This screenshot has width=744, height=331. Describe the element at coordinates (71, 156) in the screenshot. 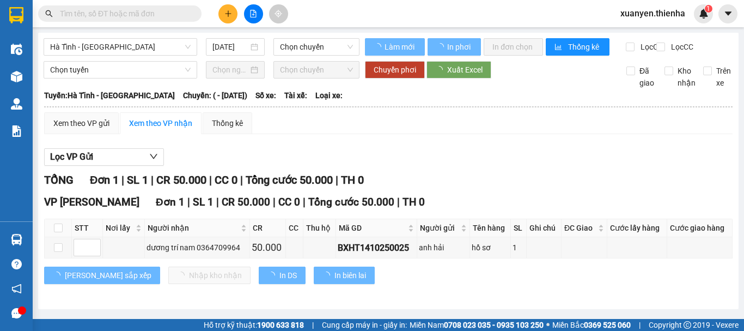

I see `span: Lọc VP Gửi` at that location.